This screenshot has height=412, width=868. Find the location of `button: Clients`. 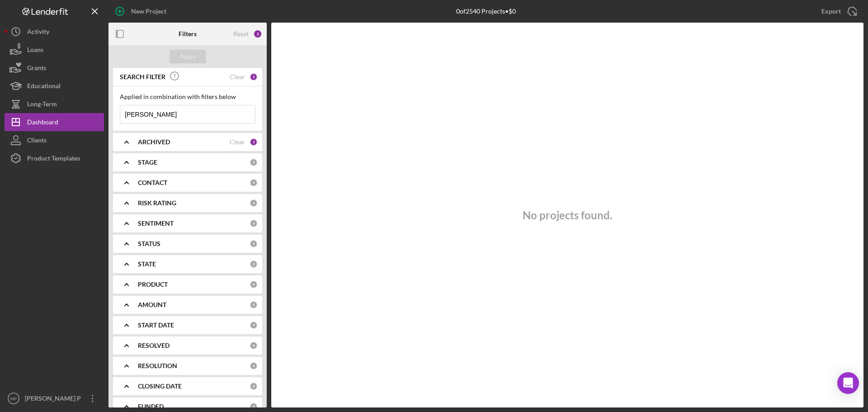

button: Clients is located at coordinates (54, 140).